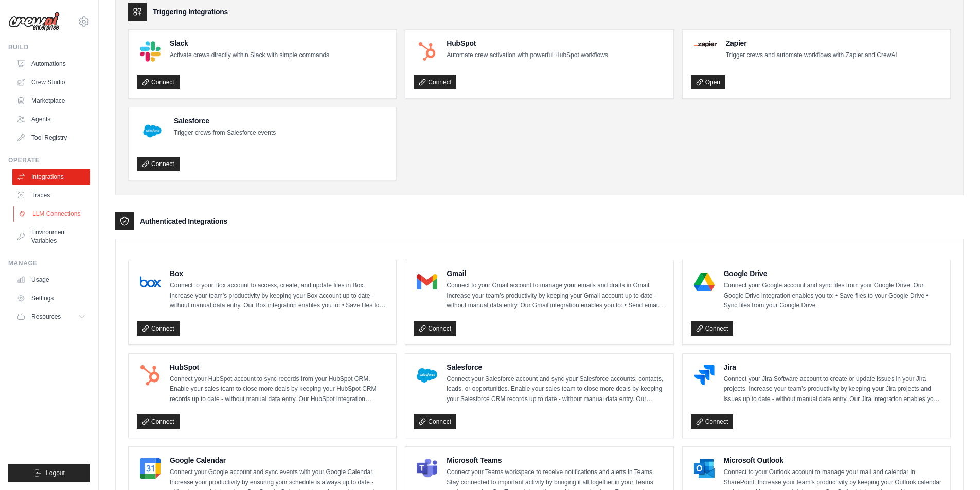  Describe the element at coordinates (833, 460) in the screenshot. I see `h4: Microsoft Outlook` at that location.